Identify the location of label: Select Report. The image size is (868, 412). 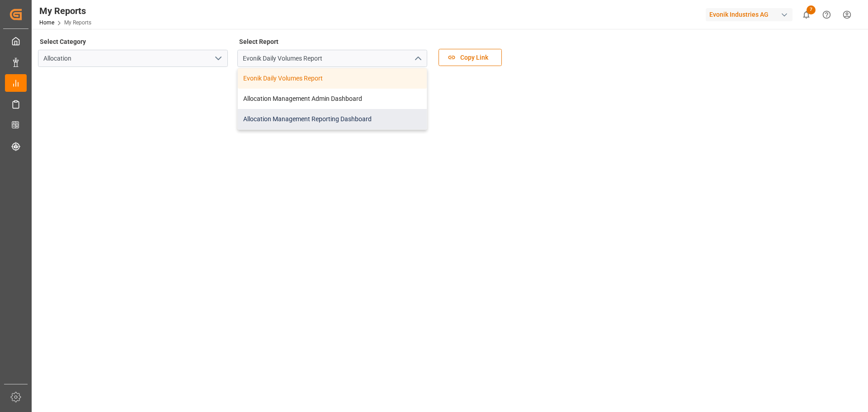
(258, 42).